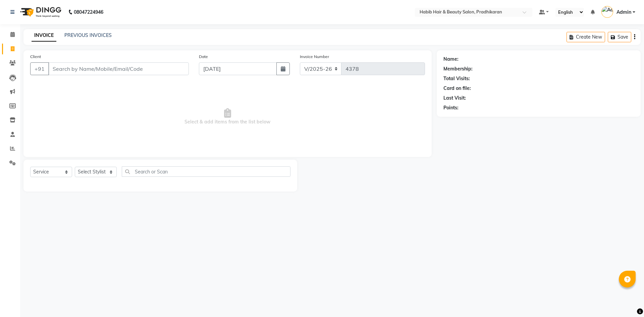 This screenshot has height=317, width=644. What do you see at coordinates (88, 35) in the screenshot?
I see `a: PREVIOUS INVOICES` at bounding box center [88, 35].